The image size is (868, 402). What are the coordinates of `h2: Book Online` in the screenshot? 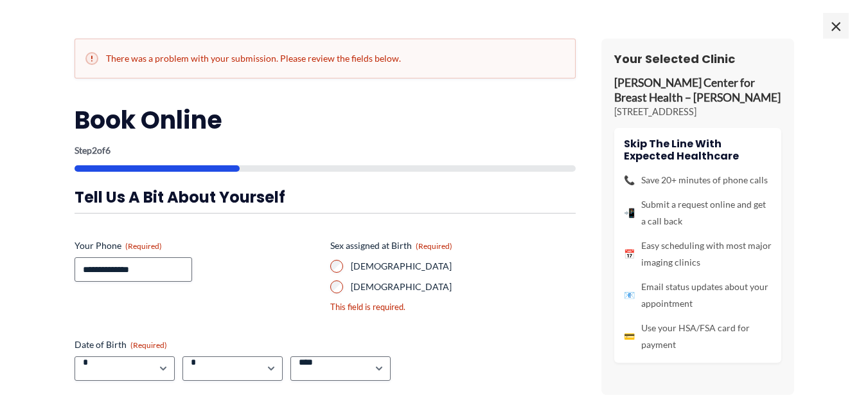 It's located at (326, 120).